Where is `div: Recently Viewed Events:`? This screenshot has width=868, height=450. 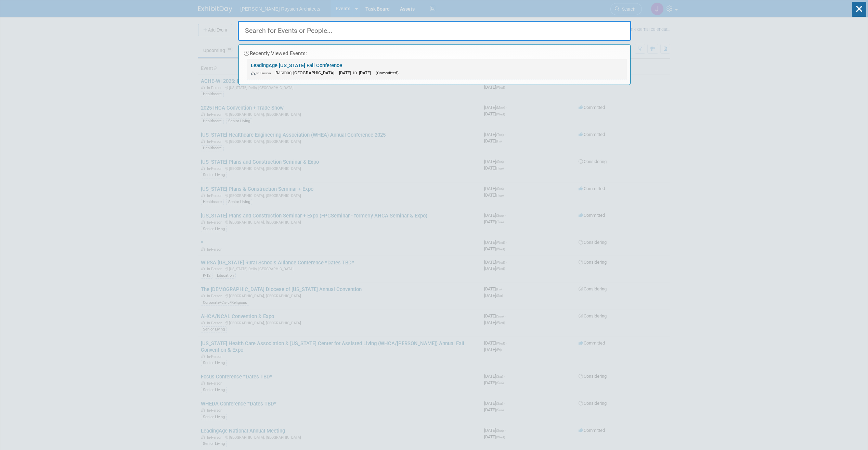 div: Recently Viewed Events: is located at coordinates (434, 52).